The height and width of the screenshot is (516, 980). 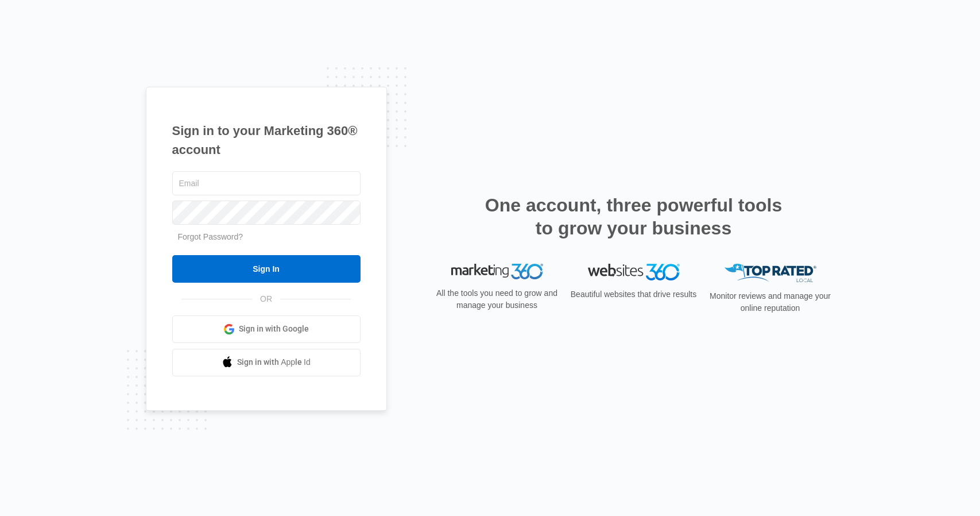 I want to click on p: Monitor reviews and manage your online reputation, so click(x=771, y=302).